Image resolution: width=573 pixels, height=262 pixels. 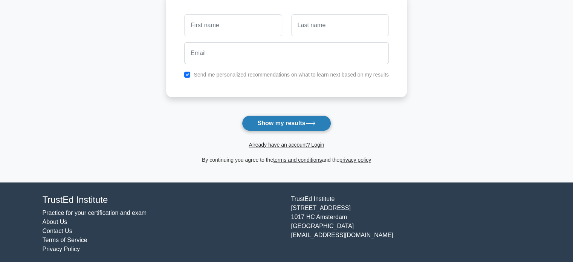 I want to click on a: Practice for your certification and exam, so click(x=94, y=212).